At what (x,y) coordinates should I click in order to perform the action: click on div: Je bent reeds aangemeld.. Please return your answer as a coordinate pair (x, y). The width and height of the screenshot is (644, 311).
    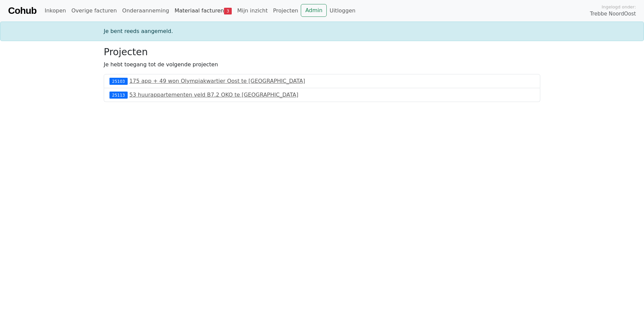
    Looking at the image, I should click on (322, 31).